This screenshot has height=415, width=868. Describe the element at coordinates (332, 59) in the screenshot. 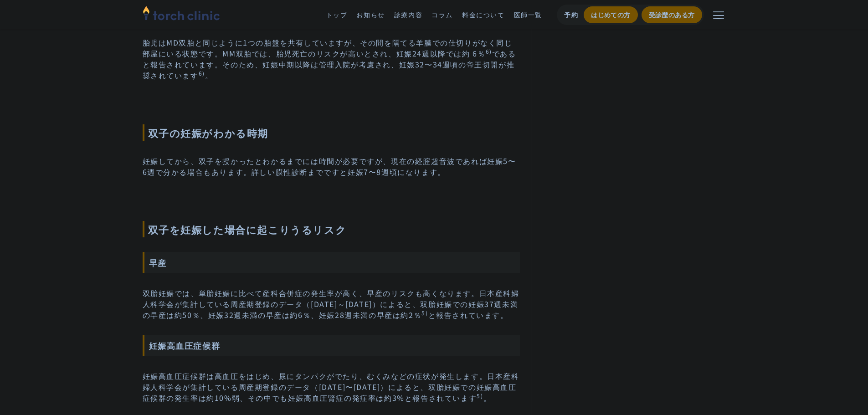

I see `p: 胎児はMD双胎と同じように1つの胎盤を共有していますが、その間を隔てる羊膜での仕切りがなく同じ部屋にいる状態です。MM双胎では、胎児死亡のリスクが高いとされ、妊娠24週以降では約 6％ であると...` at that location.